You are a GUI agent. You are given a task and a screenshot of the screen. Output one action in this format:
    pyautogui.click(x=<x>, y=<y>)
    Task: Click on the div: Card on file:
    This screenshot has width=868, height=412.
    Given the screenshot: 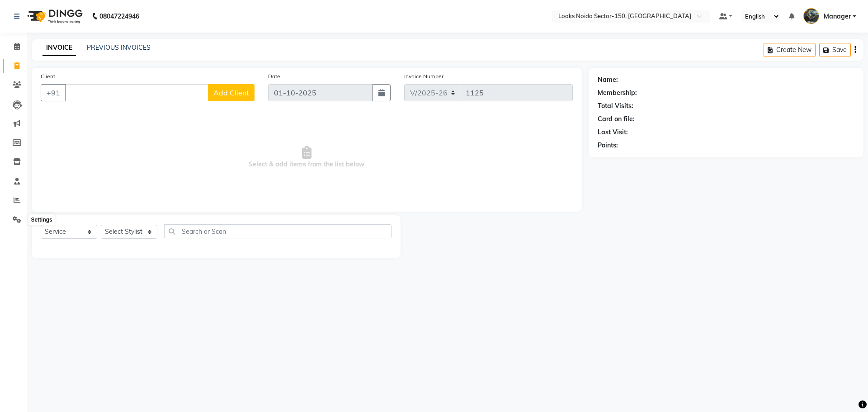 What is the action you would take?
    pyautogui.click(x=616, y=119)
    